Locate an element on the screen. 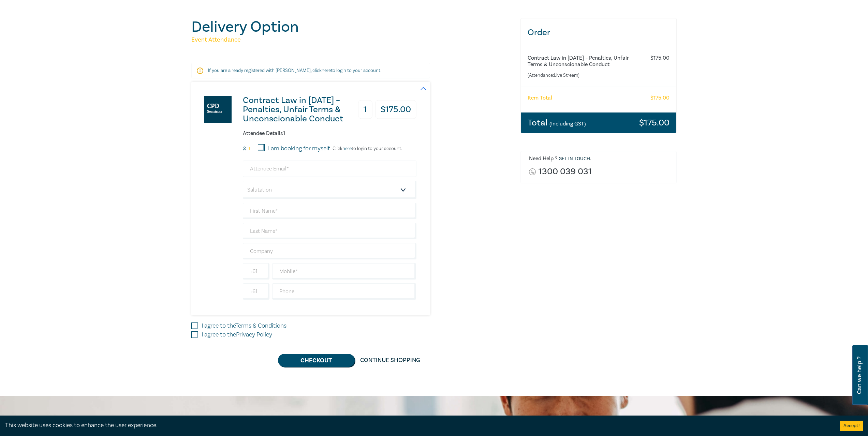  h3: Total is located at coordinates (557, 123).